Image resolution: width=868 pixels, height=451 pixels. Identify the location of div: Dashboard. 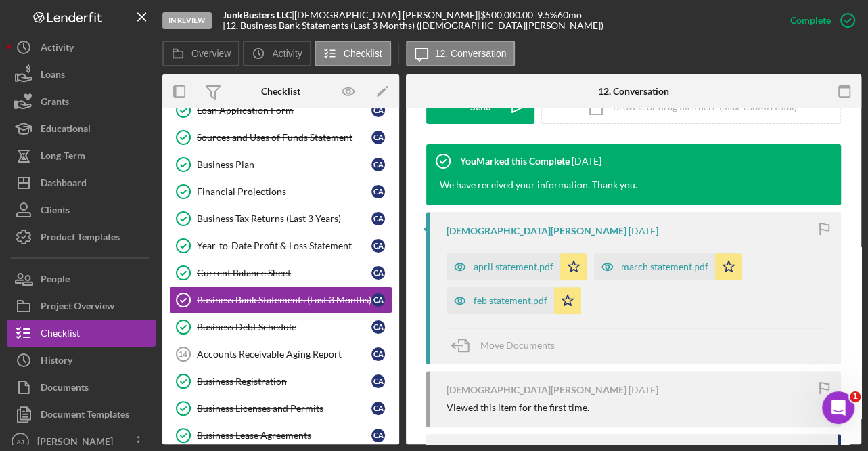
(63, 184).